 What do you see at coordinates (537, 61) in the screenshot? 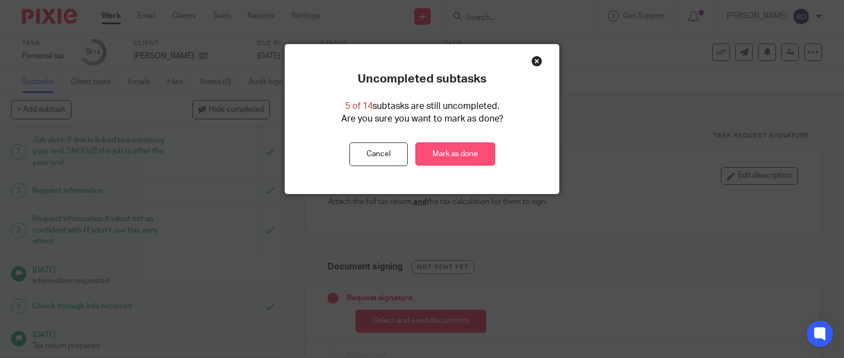
I see `div: Close this dialog window` at bounding box center [537, 61].